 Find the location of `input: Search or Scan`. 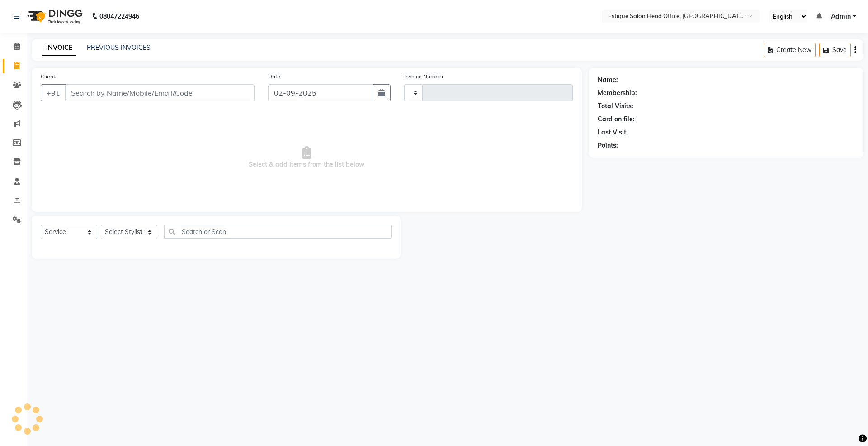

input: Search or Scan is located at coordinates (278, 231).